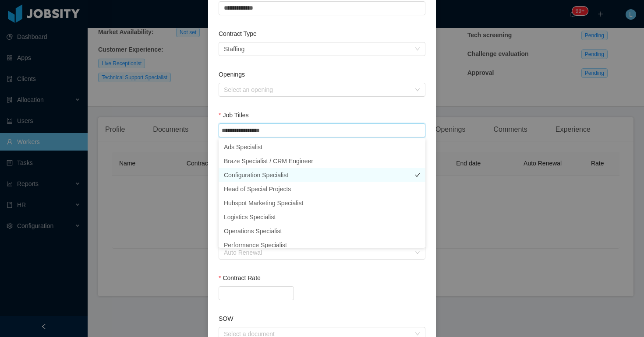  I want to click on li: Braze Specialist / CRM Engineer, so click(322, 161).